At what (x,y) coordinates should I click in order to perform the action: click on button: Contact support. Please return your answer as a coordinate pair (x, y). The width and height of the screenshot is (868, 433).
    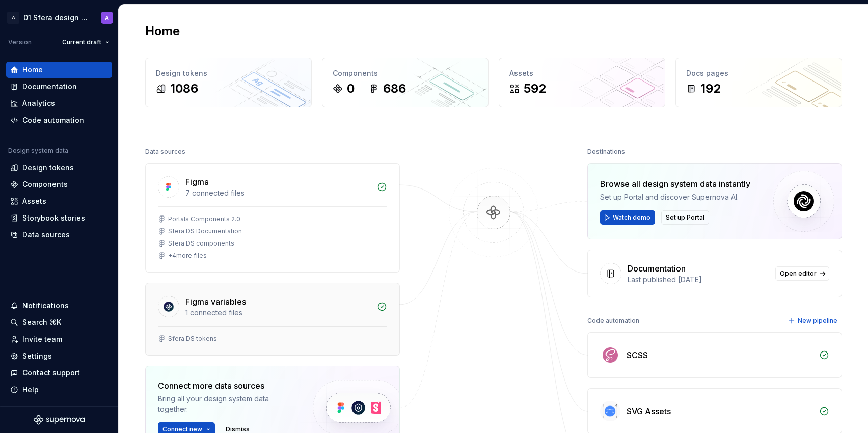
    Looking at the image, I should click on (59, 372).